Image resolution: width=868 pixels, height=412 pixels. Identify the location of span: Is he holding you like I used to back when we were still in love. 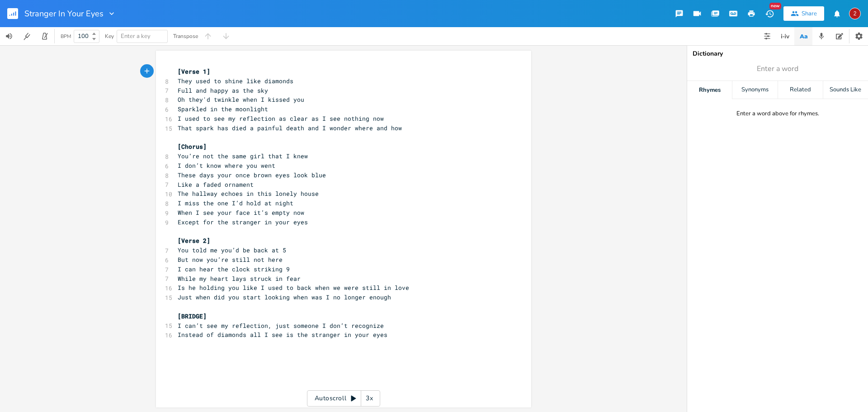
(293, 287).